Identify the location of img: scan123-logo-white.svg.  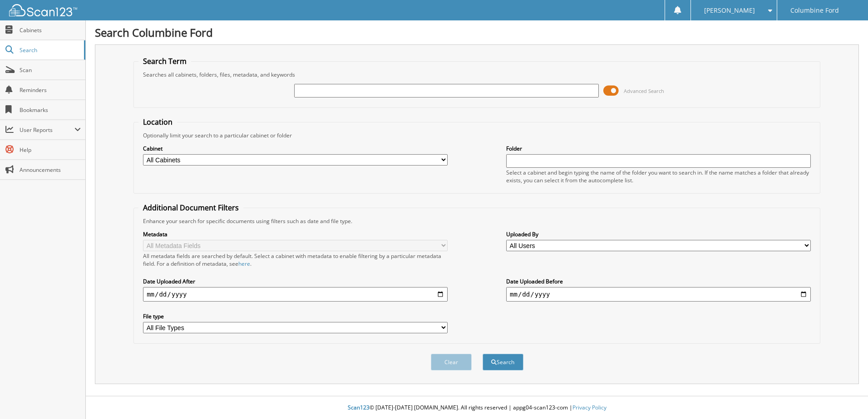
(43, 10).